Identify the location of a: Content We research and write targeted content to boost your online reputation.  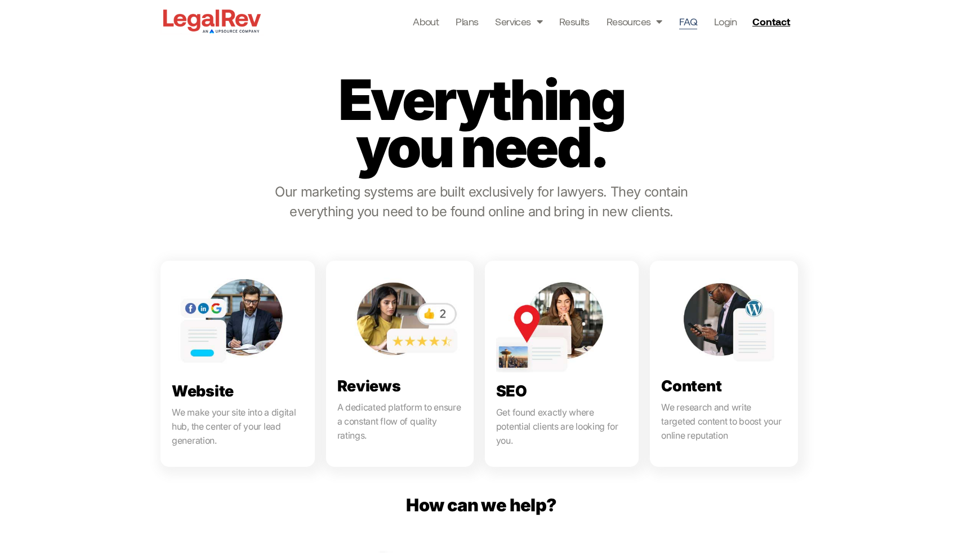
(724, 364).